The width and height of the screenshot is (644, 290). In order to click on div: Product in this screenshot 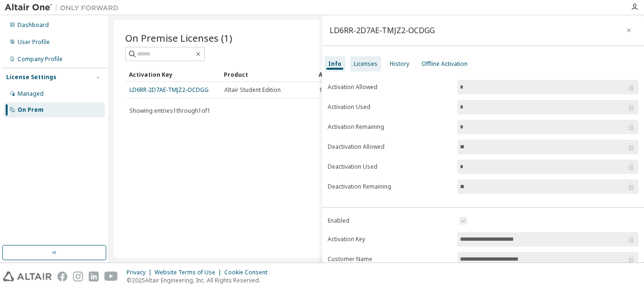, I will do `click(268, 75)`.